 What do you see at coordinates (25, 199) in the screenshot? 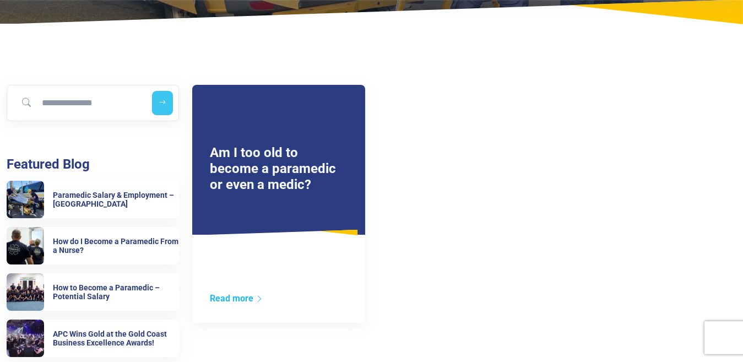
I see `img: Paramedic Salary & Employment – Queensland` at bounding box center [25, 199].